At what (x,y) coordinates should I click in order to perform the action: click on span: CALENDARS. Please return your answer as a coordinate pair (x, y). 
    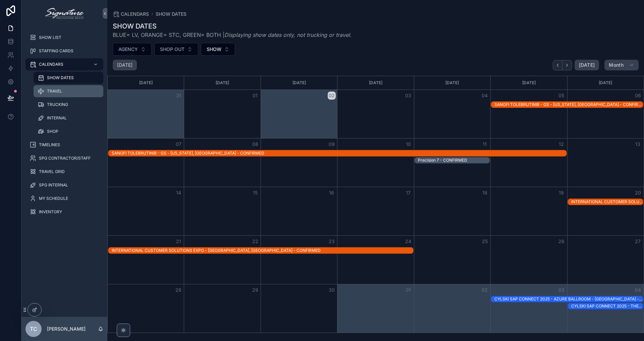
    Looking at the image, I should click on (51, 64).